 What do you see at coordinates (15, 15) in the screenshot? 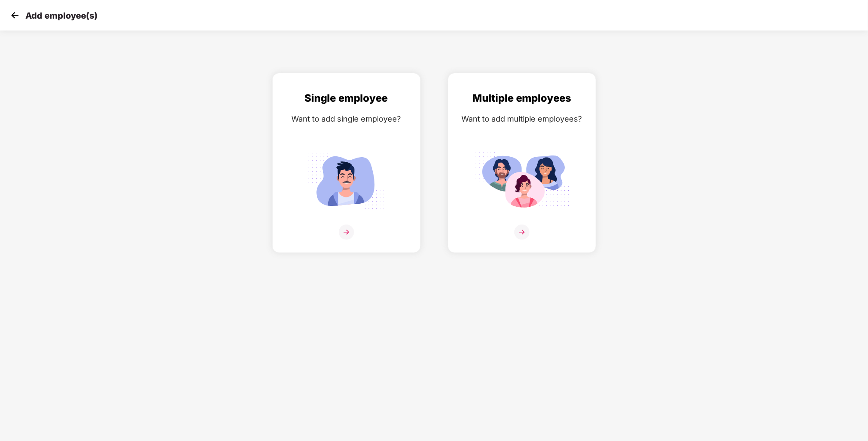
I see `img: svg+xml;base64,PHN2ZyB4bWxucz0iaHR0cDovL3d3dy53My5vcmcvMjAwMC9zdmciIHdpZHRoPSIzMCIgaGVpZ2h0PSIzMC...` at bounding box center [15, 15].